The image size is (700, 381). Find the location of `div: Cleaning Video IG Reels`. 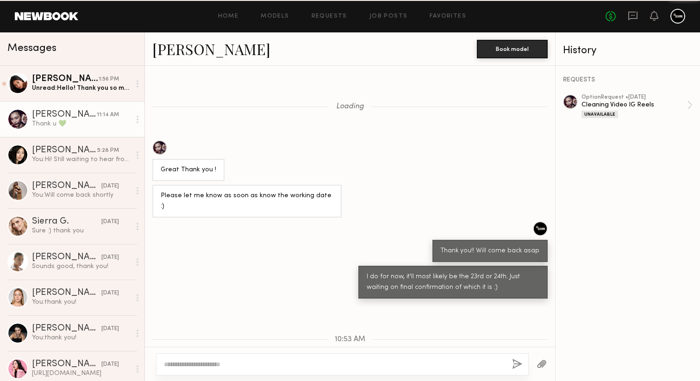

div: Cleaning Video IG Reels is located at coordinates (634, 105).